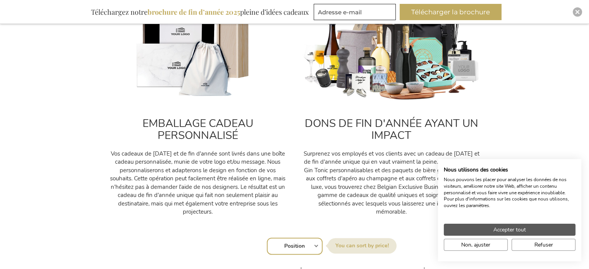 The image size is (589, 269). Describe the element at coordinates (543, 245) in the screenshot. I see `button: Refuser tous les cookies` at that location.